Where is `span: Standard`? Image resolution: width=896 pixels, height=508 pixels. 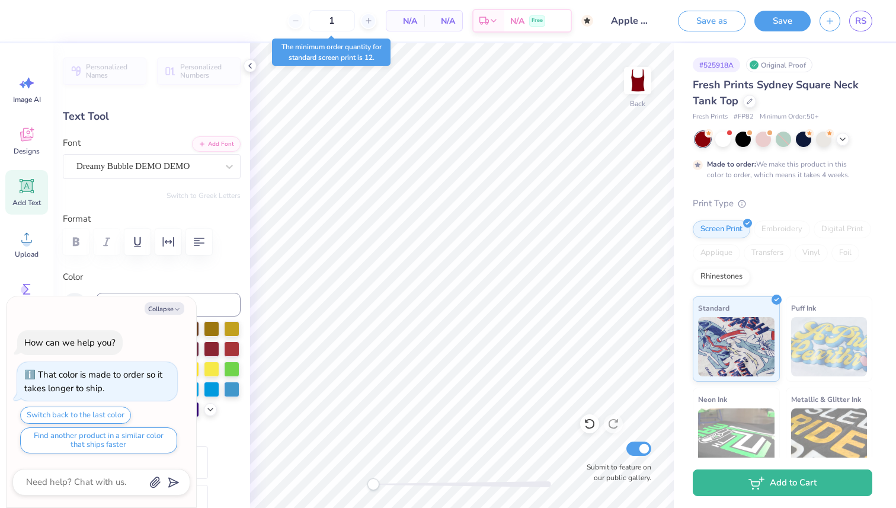 span: Standard is located at coordinates (713, 308).